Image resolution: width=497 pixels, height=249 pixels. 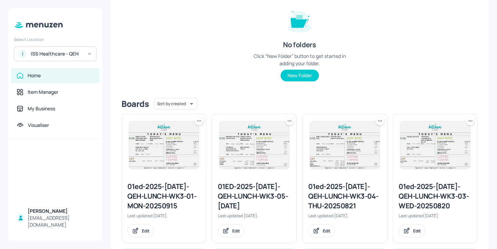 What do you see at coordinates (300, 20) in the screenshot?
I see `img: folder-empty` at bounding box center [300, 20].